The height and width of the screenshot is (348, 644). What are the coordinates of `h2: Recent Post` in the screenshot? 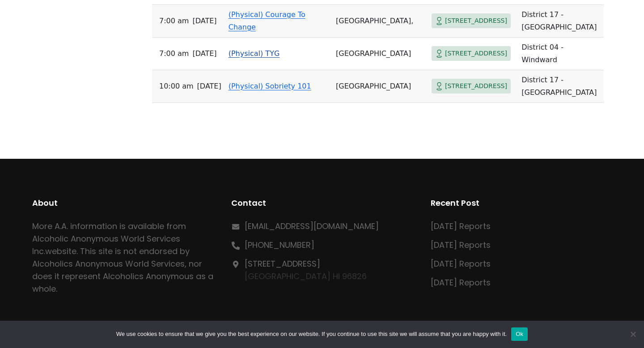 It's located at (521, 203).